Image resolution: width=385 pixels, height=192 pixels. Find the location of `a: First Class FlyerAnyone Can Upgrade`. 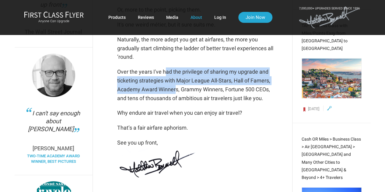

a: First Class FlyerAnyone Can Upgrade is located at coordinates (54, 17).